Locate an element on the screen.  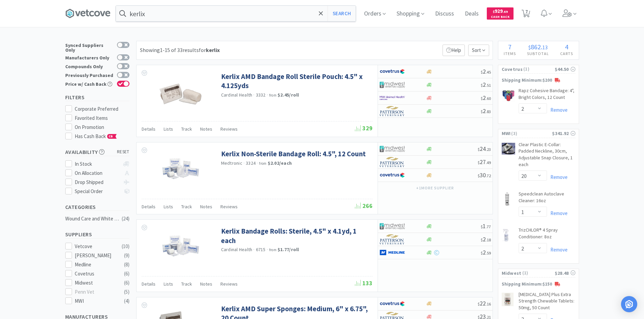
span: 7 is located at coordinates (510, 47).